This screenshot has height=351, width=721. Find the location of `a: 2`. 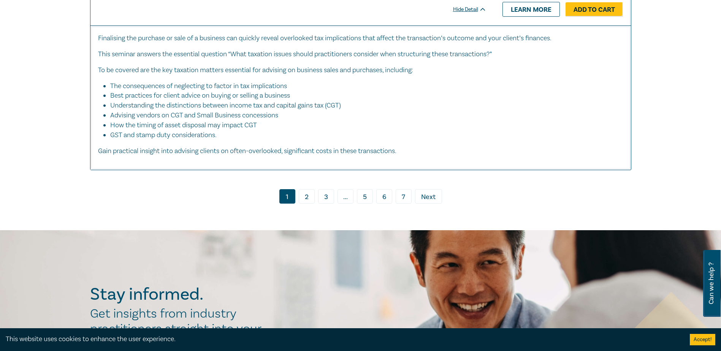

a: 2 is located at coordinates (307, 196).